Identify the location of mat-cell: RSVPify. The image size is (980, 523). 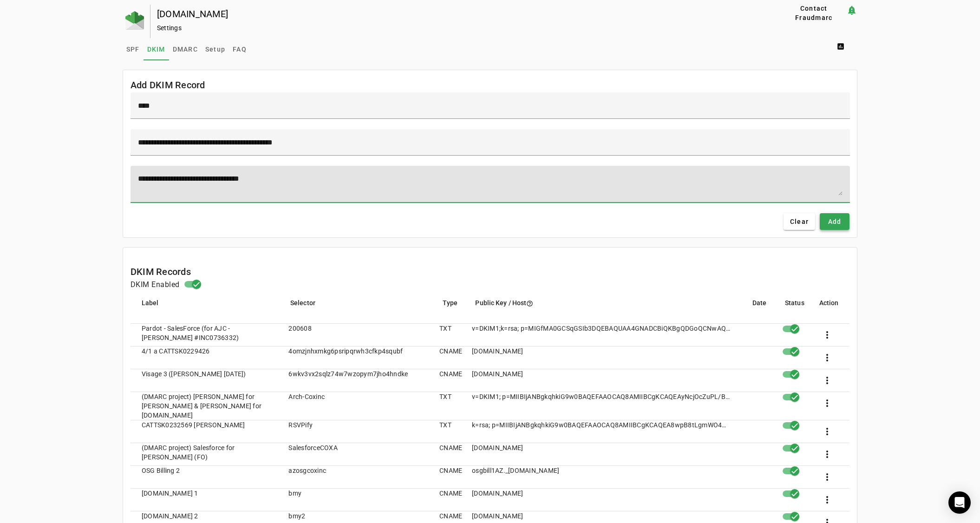
(356, 432).